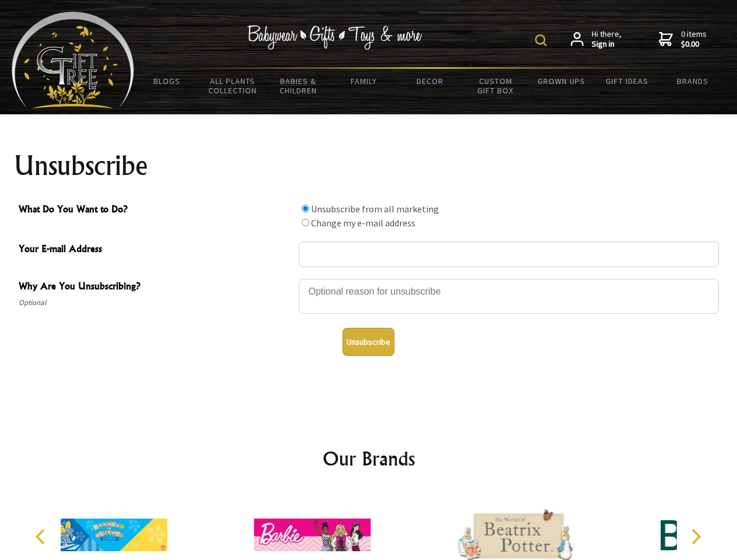  What do you see at coordinates (606, 44) in the screenshot?
I see `strong: Sign in` at bounding box center [606, 44].